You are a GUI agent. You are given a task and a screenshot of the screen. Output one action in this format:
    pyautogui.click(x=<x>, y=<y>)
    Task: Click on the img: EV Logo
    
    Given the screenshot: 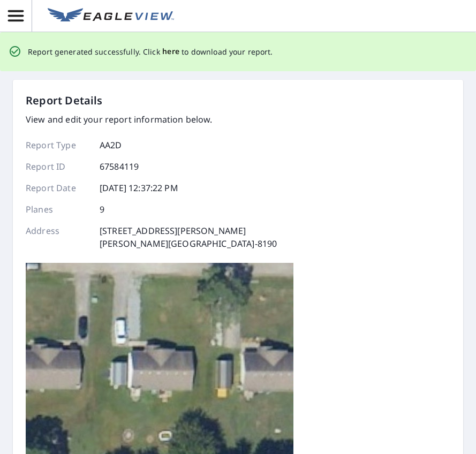 What is the action you would take?
    pyautogui.click(x=111, y=16)
    